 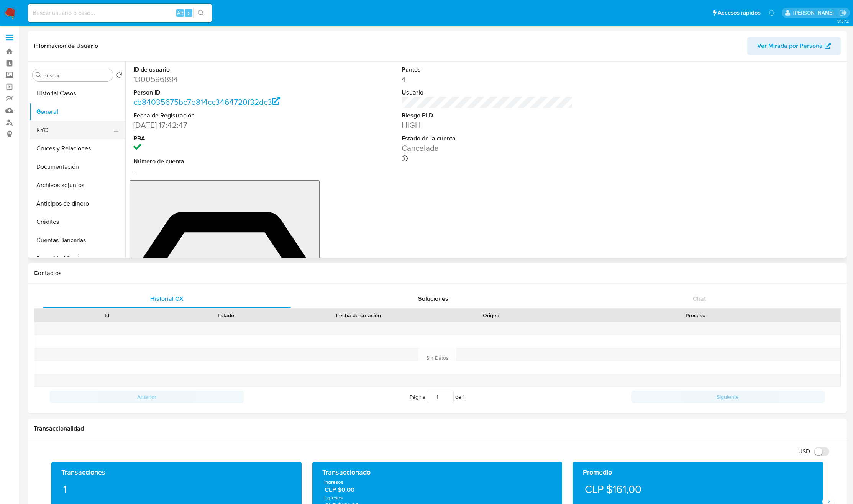 I want to click on a: Salir, so click(x=843, y=12).